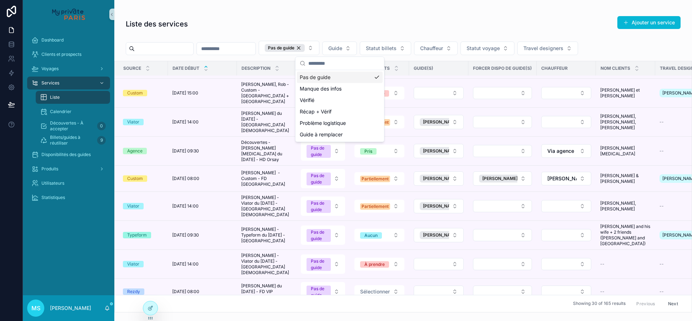 This screenshot has height=321, width=692. I want to click on div: Problème logistique, so click(340, 123).